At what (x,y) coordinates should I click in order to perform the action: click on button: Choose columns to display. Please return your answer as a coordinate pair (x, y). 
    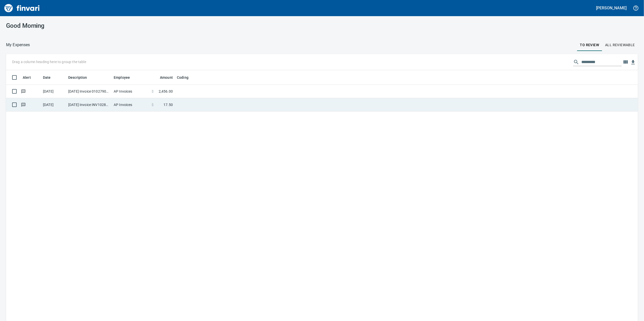
    Looking at the image, I should click on (626, 62).